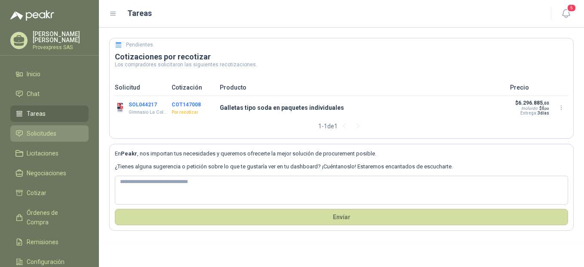  What do you see at coordinates (49, 74) in the screenshot?
I see `a: Inicio` at bounding box center [49, 74].